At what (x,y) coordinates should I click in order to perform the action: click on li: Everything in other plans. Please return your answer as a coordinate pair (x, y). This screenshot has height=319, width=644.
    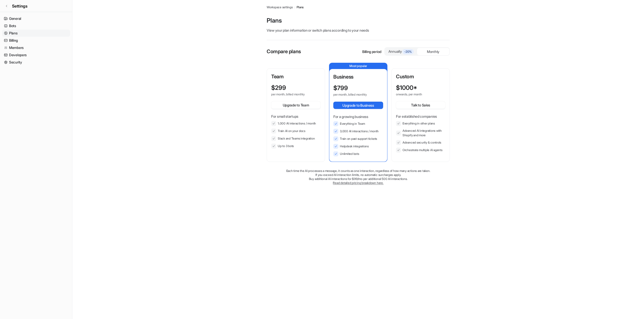
    Looking at the image, I should click on (420, 124).